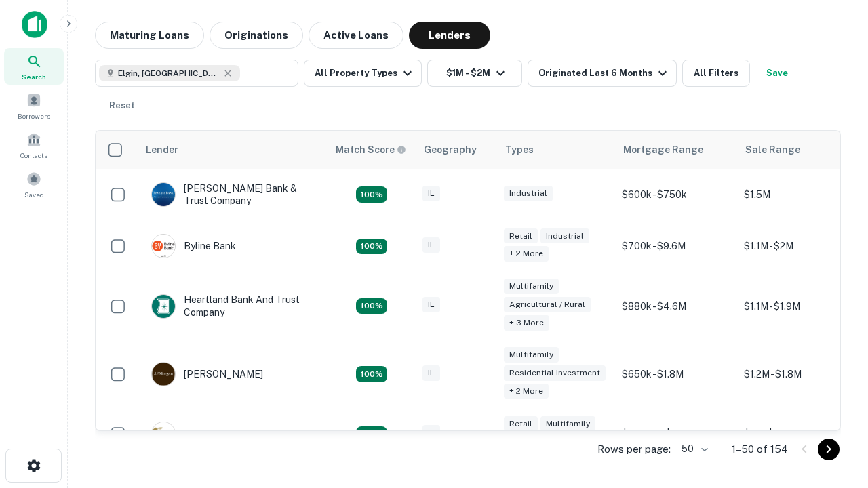  What do you see at coordinates (122, 106) in the screenshot?
I see `button: Reset` at bounding box center [122, 106].